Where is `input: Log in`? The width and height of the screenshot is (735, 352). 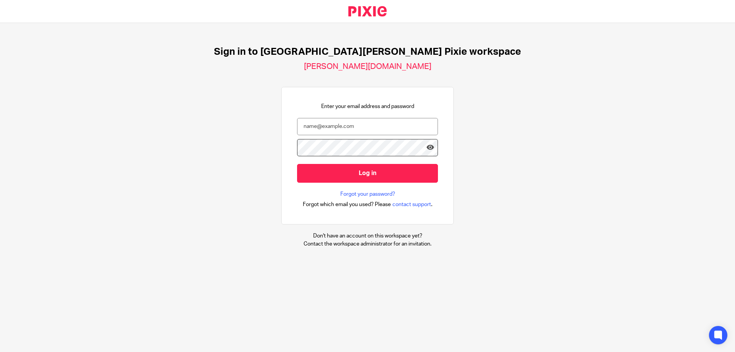 input: Log in is located at coordinates (368, 173).